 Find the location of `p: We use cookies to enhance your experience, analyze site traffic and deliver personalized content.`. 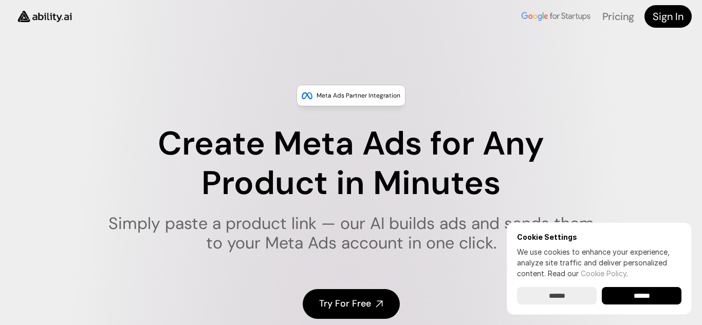

p: We use cookies to enhance your experience, analyze site traffic and deliver personalized content. is located at coordinates (599, 263).